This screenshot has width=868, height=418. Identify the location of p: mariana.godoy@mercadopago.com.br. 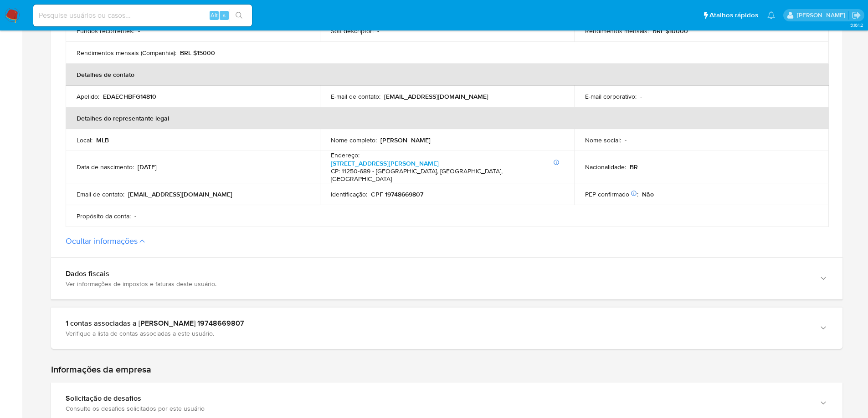
(822, 15).